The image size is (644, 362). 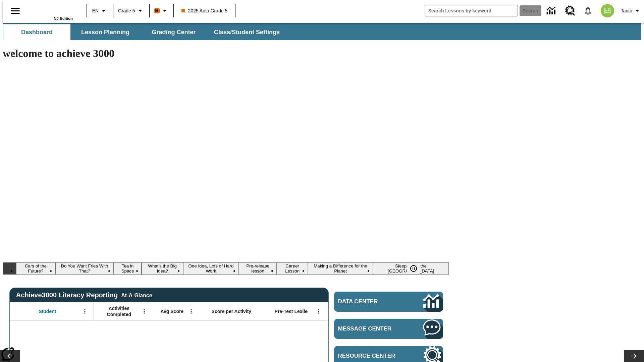 What do you see at coordinates (571, 11) in the screenshot?
I see `a: Resource Center, Will open in new tab` at bounding box center [571, 11].